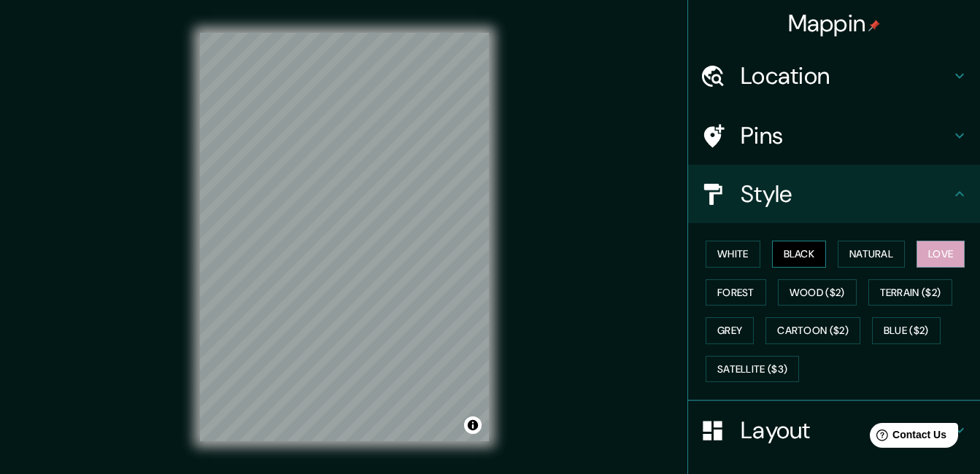 The width and height of the screenshot is (980, 474). Describe the element at coordinates (911, 293) in the screenshot. I see `button: Terrain ($2)` at that location.